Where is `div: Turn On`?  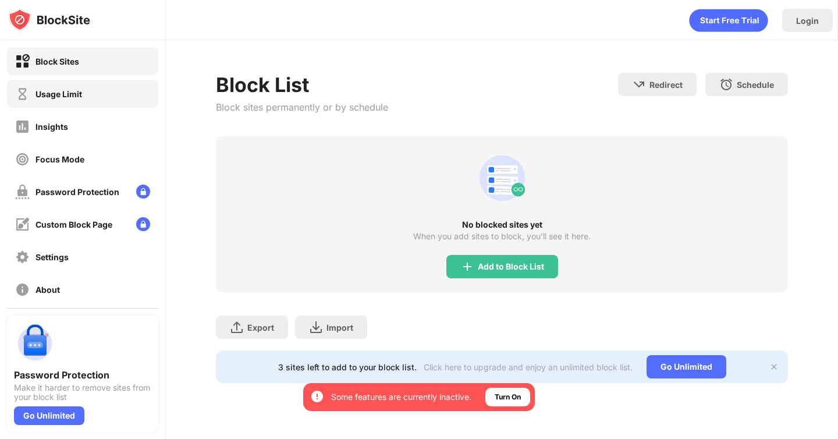 div: Turn On is located at coordinates (507, 397).